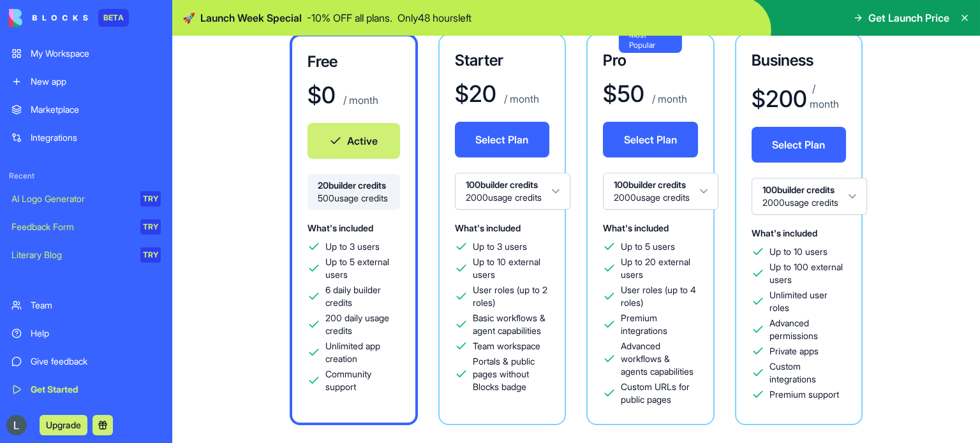 Image resolution: width=980 pixels, height=443 pixels. What do you see at coordinates (475, 94) in the screenshot?
I see `h1: $ 20` at bounding box center [475, 94].